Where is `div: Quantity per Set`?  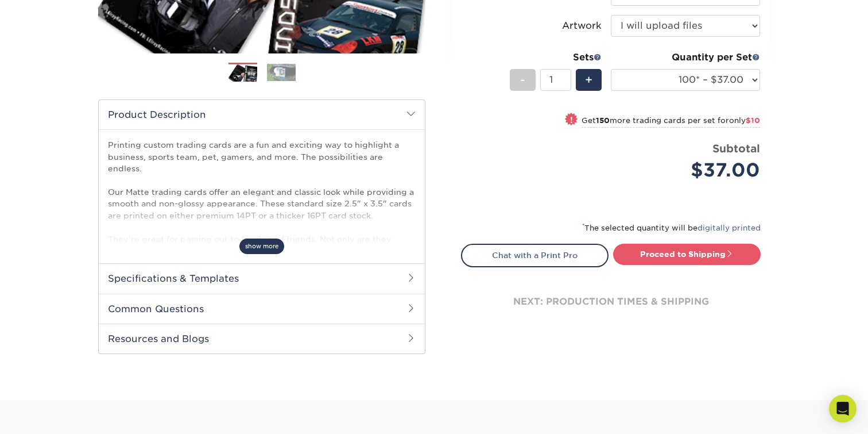 div: Quantity per Set is located at coordinates (685, 58).